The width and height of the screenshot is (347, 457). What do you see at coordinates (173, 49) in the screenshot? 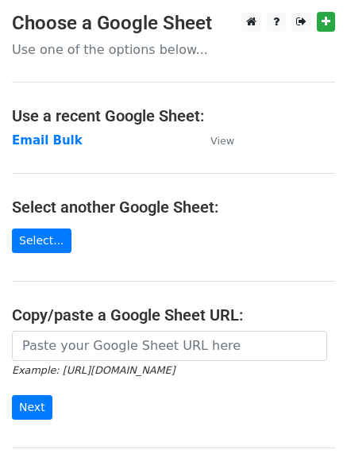
I see `p: Use one of the options below...` at bounding box center [173, 49].